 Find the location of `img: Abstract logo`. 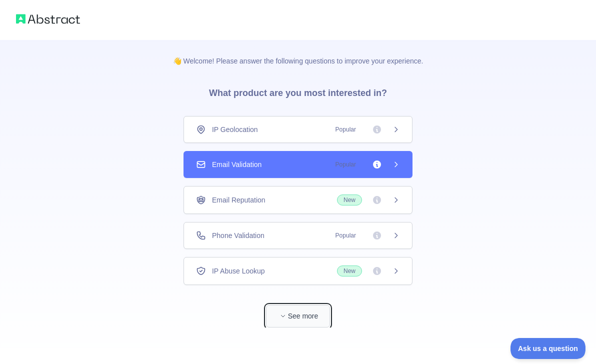

img: Abstract logo is located at coordinates (48, 19).